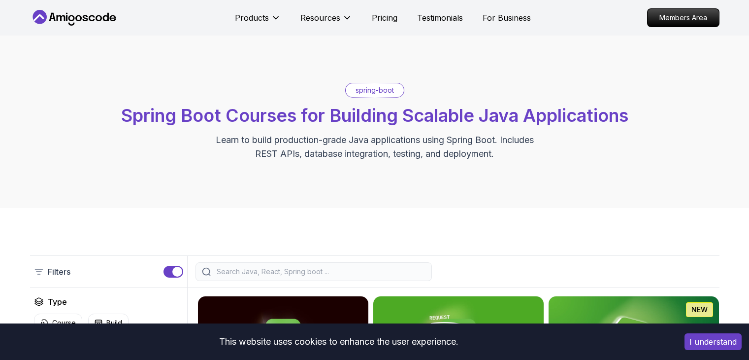 The height and width of the screenshot is (360, 749). Describe the element at coordinates (320, 18) in the screenshot. I see `p: Resources` at that location.